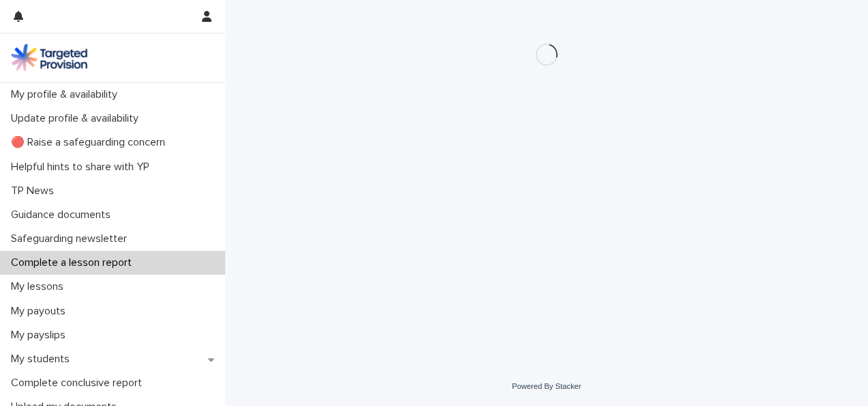 This screenshot has height=406, width=868. Describe the element at coordinates (72, 239) in the screenshot. I see `p: Safeguarding newsletter` at that location.